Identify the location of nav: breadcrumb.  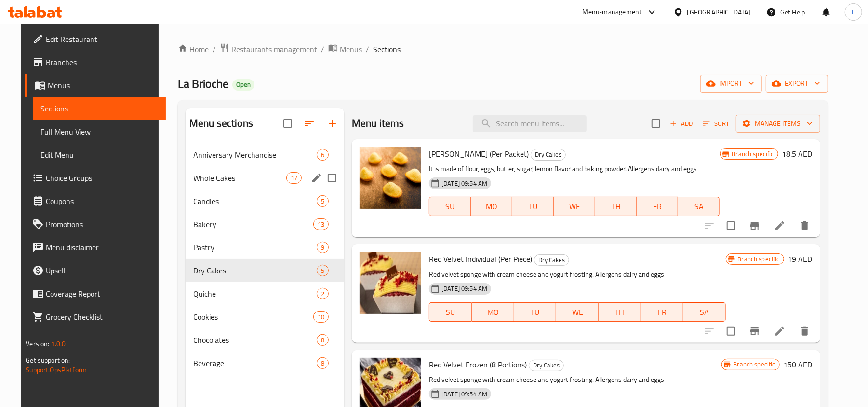
(503, 49).